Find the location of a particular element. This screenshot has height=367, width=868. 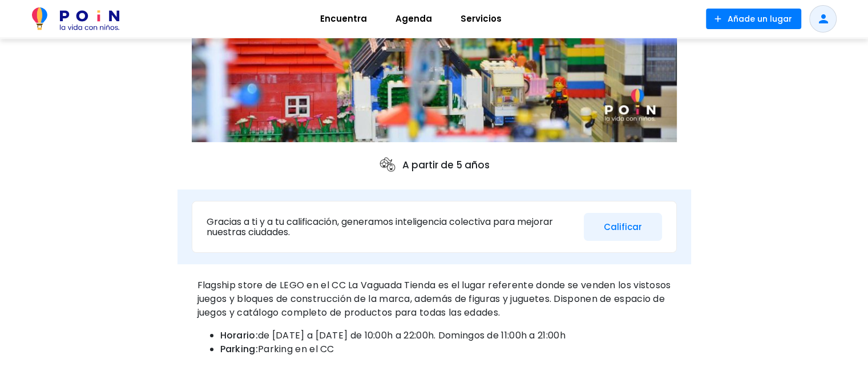

a: Servicios is located at coordinates (481, 19).